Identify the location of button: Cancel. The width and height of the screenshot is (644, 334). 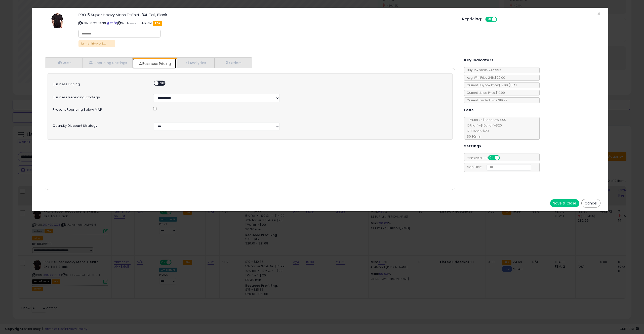
(591, 203).